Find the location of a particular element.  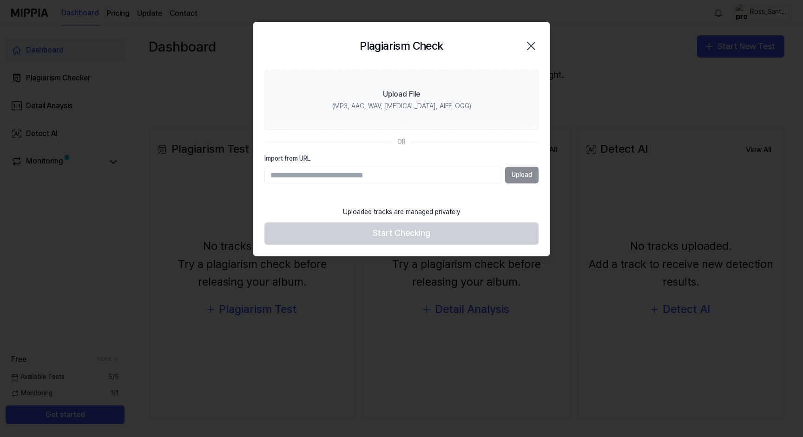

label: Import from URL is located at coordinates (401, 159).